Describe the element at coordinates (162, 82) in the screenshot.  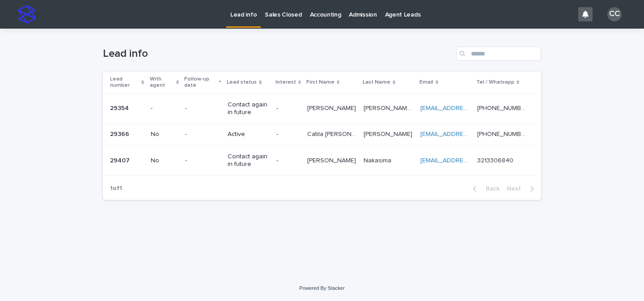
I see `p: With agent` at that location.